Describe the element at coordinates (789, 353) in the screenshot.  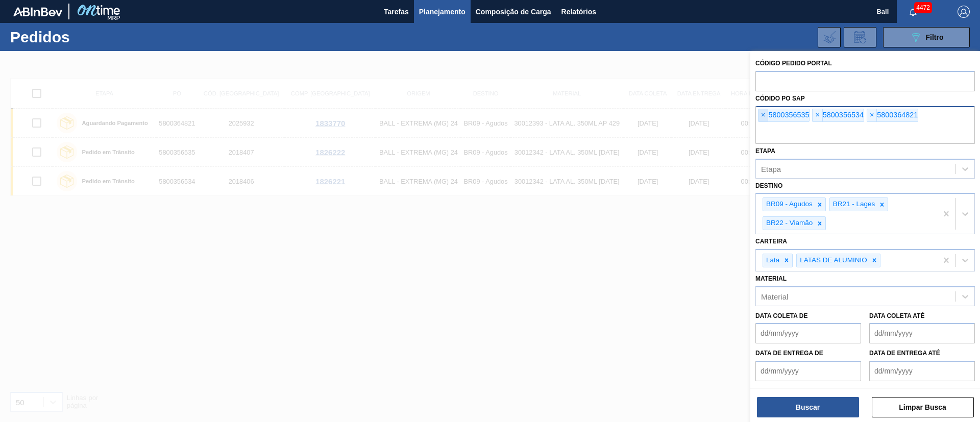
I see `label: Data de Entrega de` at that location.